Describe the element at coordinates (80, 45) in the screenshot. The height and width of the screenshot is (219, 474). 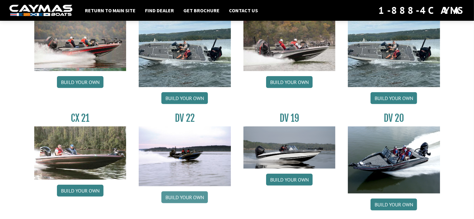
I see `img: CX-20_thumbnail.jpg` at that location.